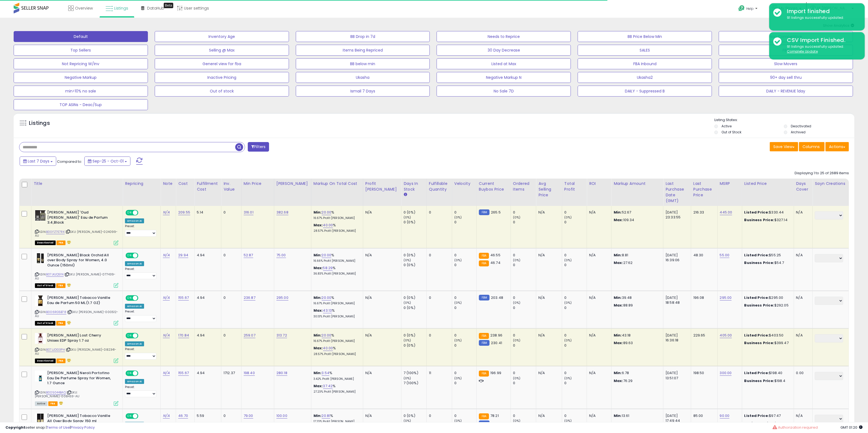  Describe the element at coordinates (363, 36) in the screenshot. I see `button: BB Drop in 7d` at that location.